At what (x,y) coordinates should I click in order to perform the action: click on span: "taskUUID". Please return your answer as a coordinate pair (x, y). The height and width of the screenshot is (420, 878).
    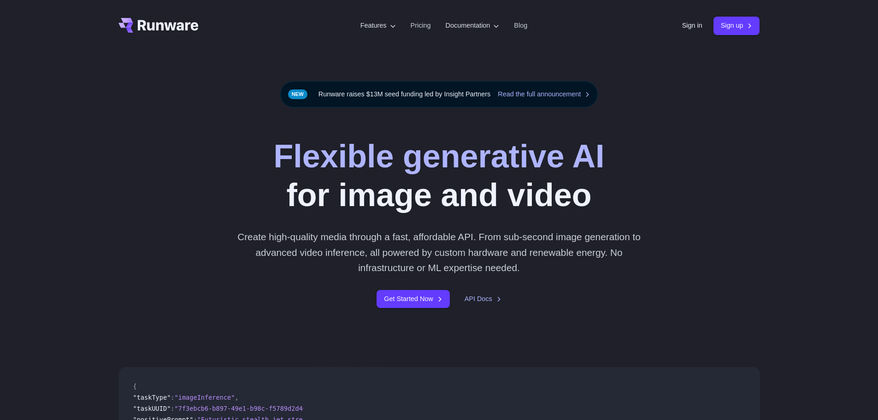
    Looking at the image, I should click on (152, 408).